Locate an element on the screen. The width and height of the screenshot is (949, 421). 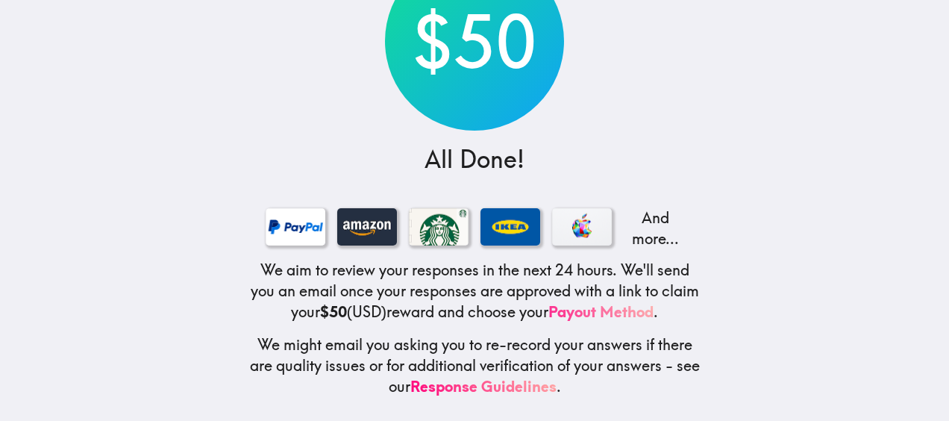
h5: We might email you asking you to re-record your answers if there are quality issues or for additi... is located at coordinates (474, 365).